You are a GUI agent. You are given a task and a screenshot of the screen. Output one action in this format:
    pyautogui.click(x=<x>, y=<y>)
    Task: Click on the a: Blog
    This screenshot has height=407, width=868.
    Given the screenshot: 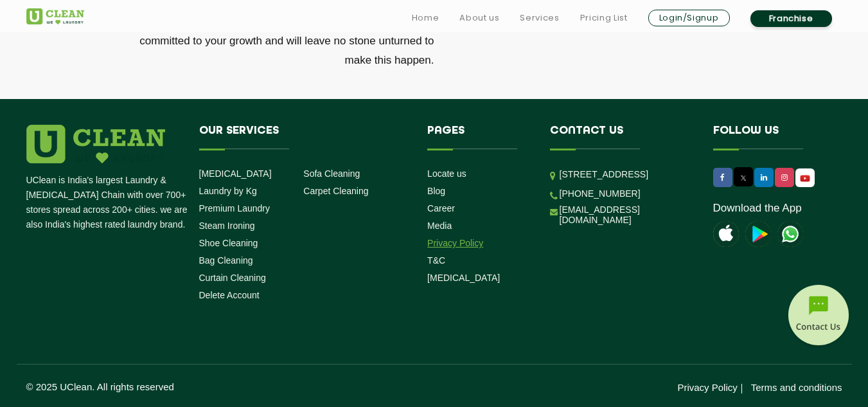 What is the action you would take?
    pyautogui.click(x=436, y=191)
    